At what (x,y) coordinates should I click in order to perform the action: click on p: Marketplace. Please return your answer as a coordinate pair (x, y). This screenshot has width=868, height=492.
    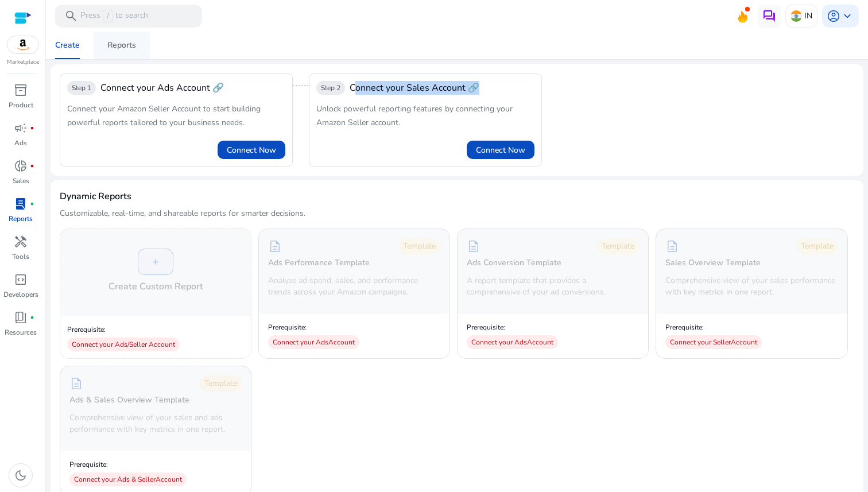
    Looking at the image, I should click on (23, 62).